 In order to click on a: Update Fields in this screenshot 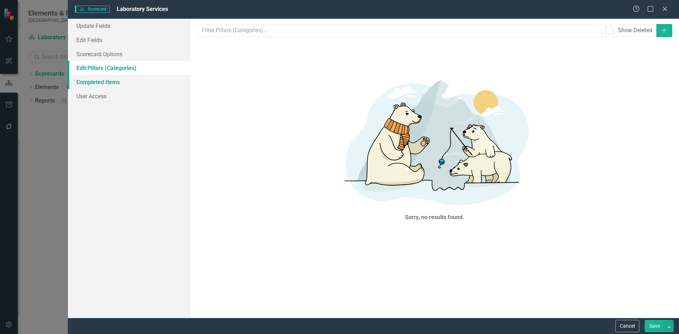, I will do `click(129, 26)`.